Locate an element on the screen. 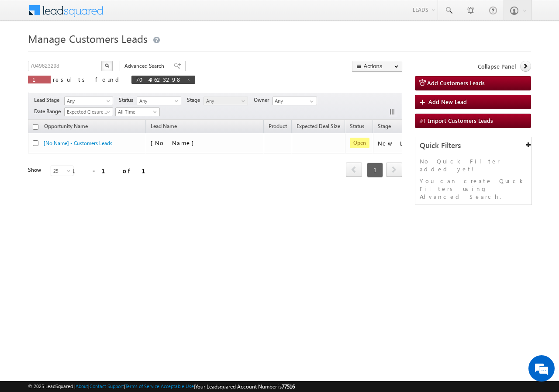  span: Expected Closure Date is located at coordinates (87, 112).